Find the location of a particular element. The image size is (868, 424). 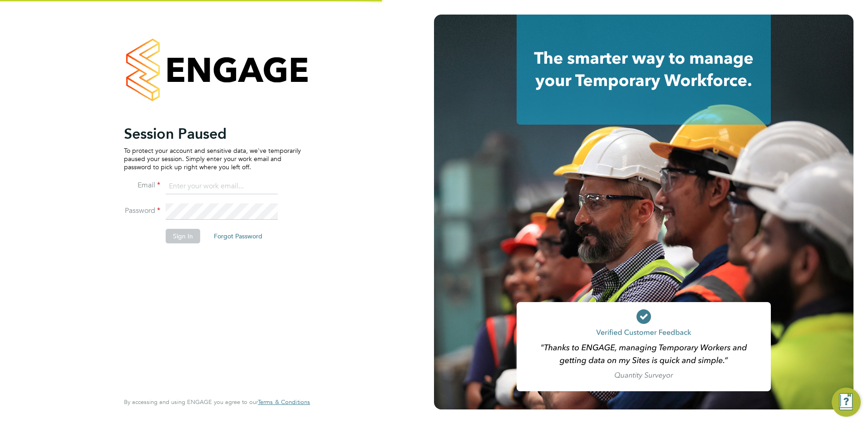

label: Password is located at coordinates (142, 210).